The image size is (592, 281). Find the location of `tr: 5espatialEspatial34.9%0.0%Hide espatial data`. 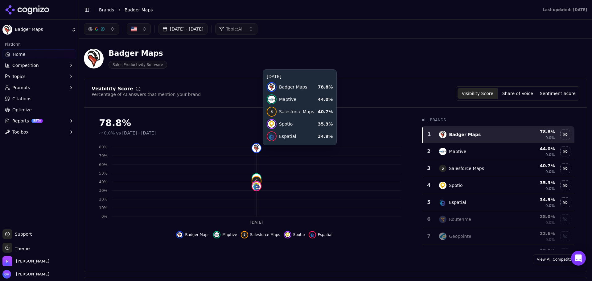

tr: 5espatialEspatial34.9%0.0%Hide espatial data is located at coordinates (499, 202).